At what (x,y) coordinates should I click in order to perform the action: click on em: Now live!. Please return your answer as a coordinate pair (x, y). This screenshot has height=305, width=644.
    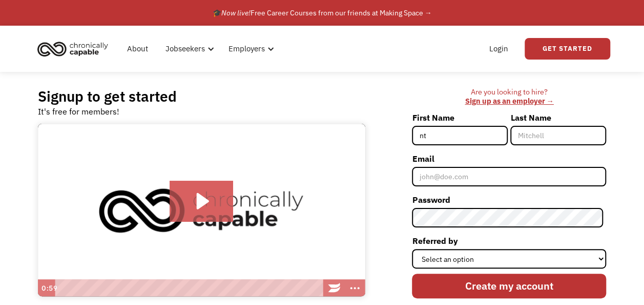
    Looking at the image, I should click on (236, 12).